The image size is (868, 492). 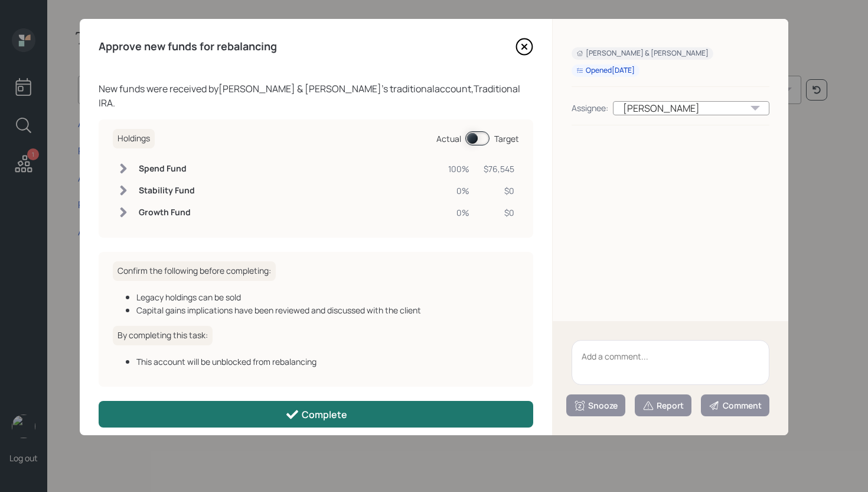 What do you see at coordinates (449, 138) in the screenshot?
I see `div: Actual` at bounding box center [449, 138].